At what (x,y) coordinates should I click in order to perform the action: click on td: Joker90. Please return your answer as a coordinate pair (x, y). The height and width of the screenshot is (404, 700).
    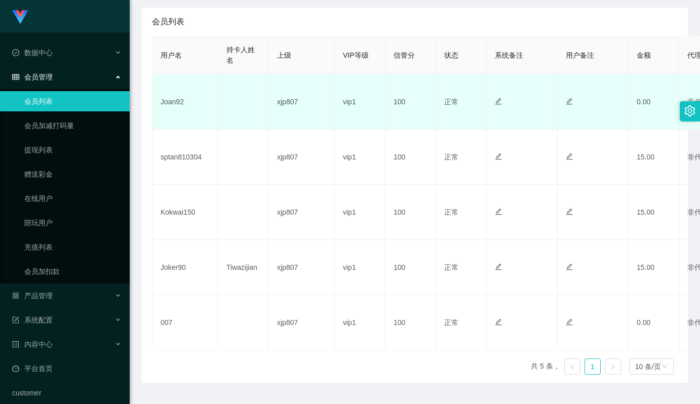
    Looking at the image, I should click on (185, 267).